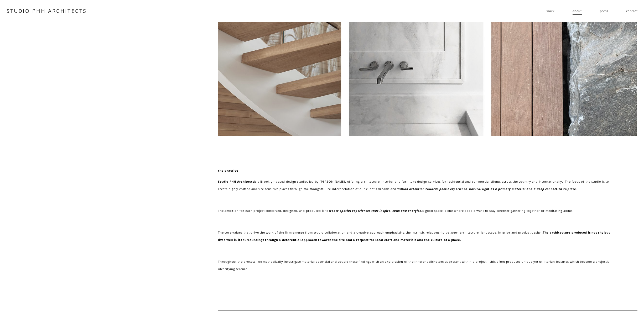  I want to click on a: contact, so click(632, 11).